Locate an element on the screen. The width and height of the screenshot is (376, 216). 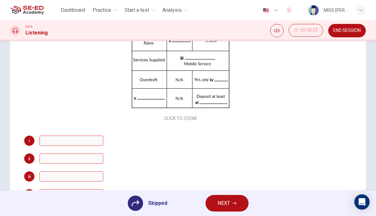
button: Analysis is located at coordinates (175, 10).